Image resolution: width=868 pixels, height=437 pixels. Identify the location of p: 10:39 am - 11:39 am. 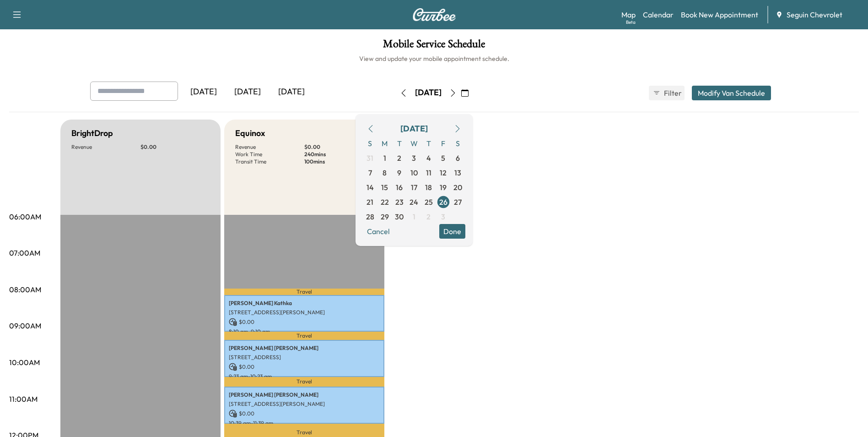
(304, 423).